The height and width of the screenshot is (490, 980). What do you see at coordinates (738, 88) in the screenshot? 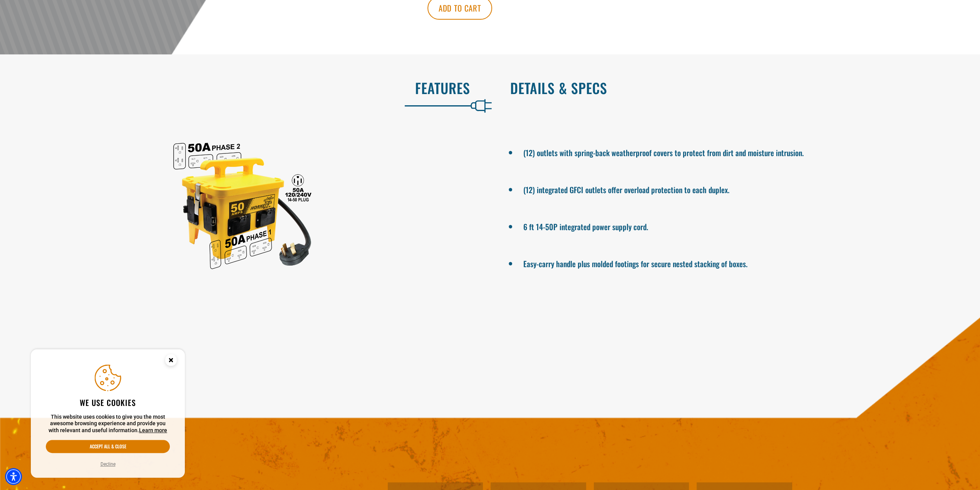
I see `h2: Details & Specs` at bounding box center [738, 88].